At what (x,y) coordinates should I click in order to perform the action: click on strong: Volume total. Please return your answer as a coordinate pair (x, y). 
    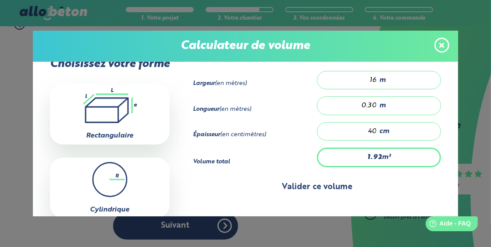
    Looking at the image, I should click on (211, 162).